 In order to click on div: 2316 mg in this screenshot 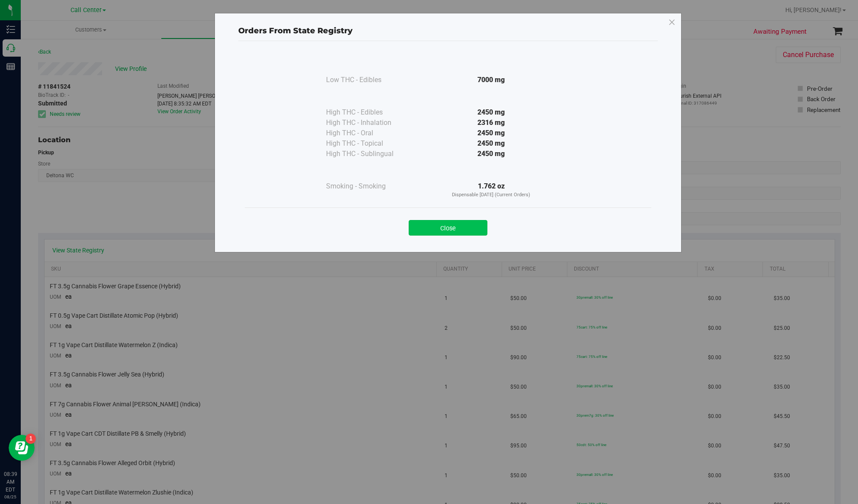, I will do `click(491, 123)`.